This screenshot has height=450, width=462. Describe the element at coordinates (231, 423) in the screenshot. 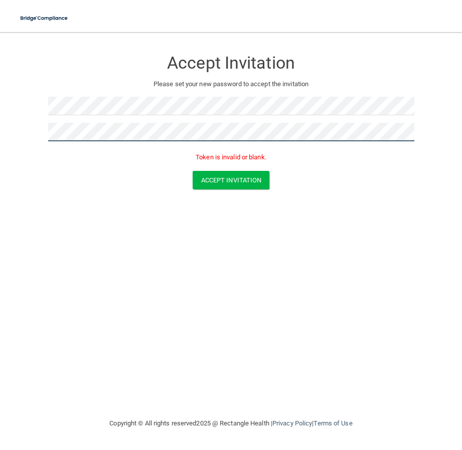

I see `div: Copyright © All rights reserved 2025 @ Rectangle Health | |` at that location.